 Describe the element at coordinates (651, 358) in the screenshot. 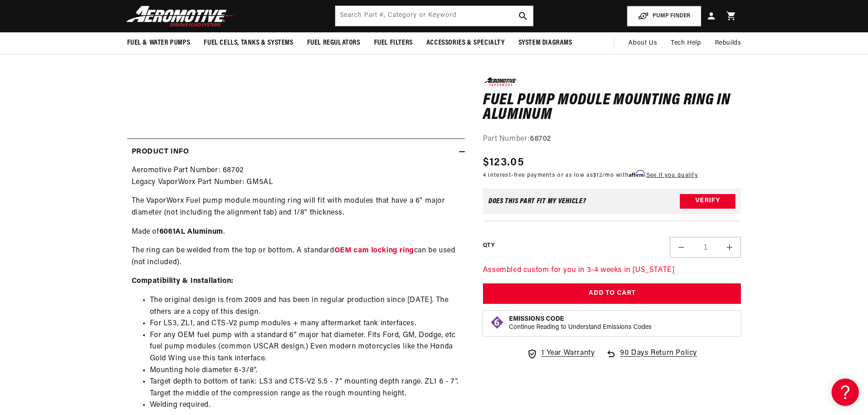

I see `a: 90 Days Return Policy` at that location.